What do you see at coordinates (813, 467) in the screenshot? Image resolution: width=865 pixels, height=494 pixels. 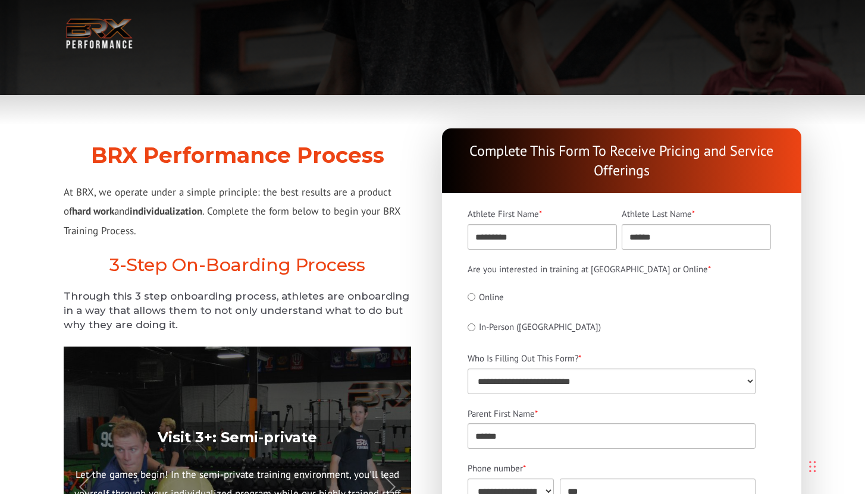 I see `div: Drag` at bounding box center [813, 467].